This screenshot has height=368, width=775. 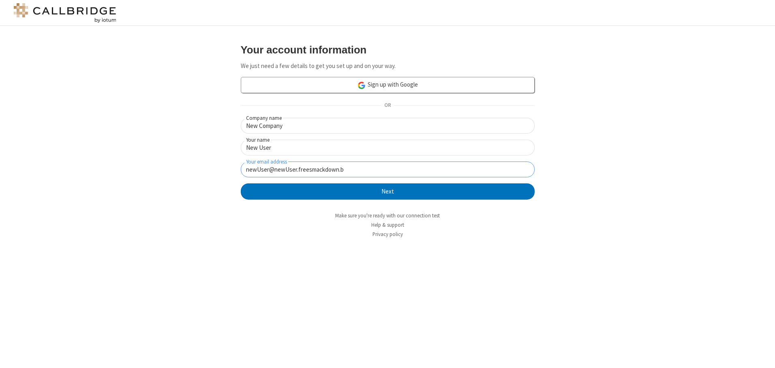 What do you see at coordinates (362, 86) in the screenshot?
I see `img: google-icon.png` at bounding box center [362, 86].